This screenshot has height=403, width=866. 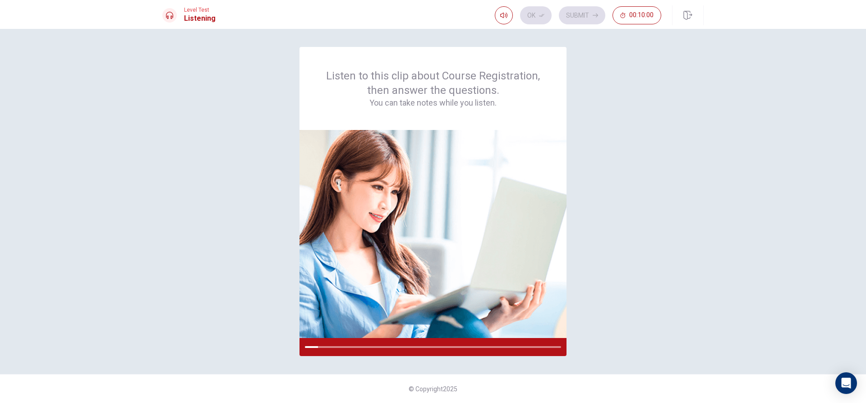 What do you see at coordinates (433, 389) in the screenshot?
I see `span: © Copyright 2025` at bounding box center [433, 389].